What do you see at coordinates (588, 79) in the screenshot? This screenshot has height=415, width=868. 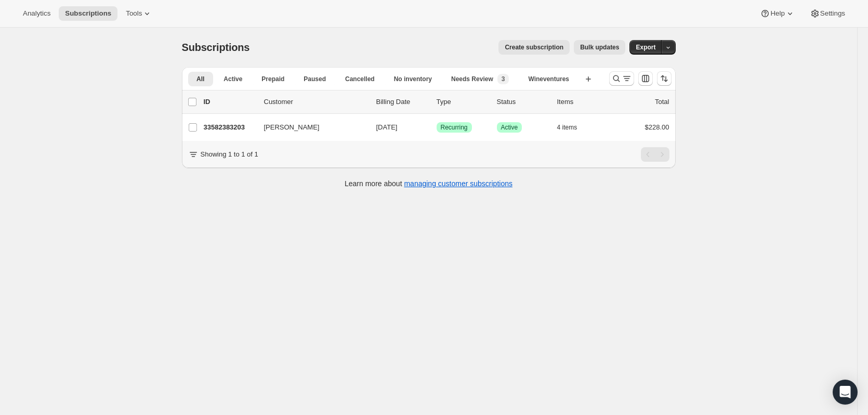 I see `button: Create new view` at bounding box center [588, 79].